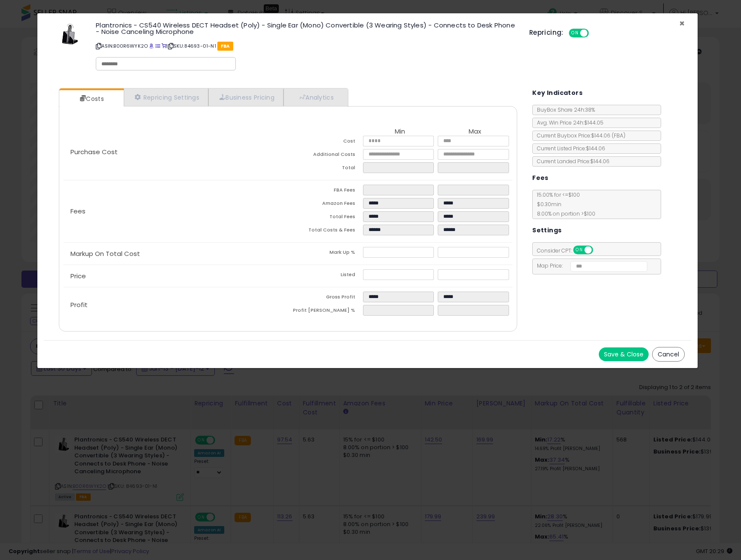  I want to click on span: 15.00 % for <= $100, so click(564, 204).